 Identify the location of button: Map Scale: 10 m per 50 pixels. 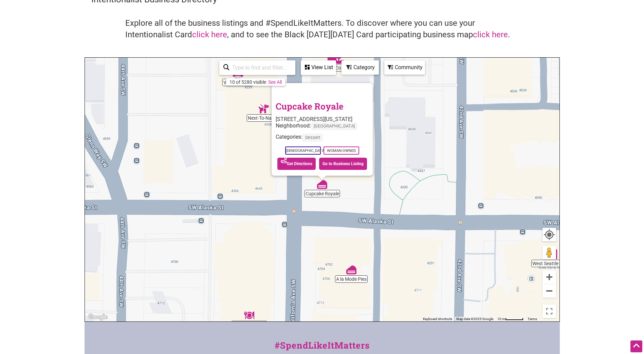
(510, 319).